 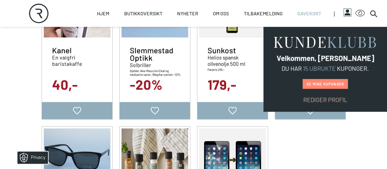 What do you see at coordinates (325, 99) in the screenshot?
I see `a: Rediger profil` at bounding box center [325, 99].